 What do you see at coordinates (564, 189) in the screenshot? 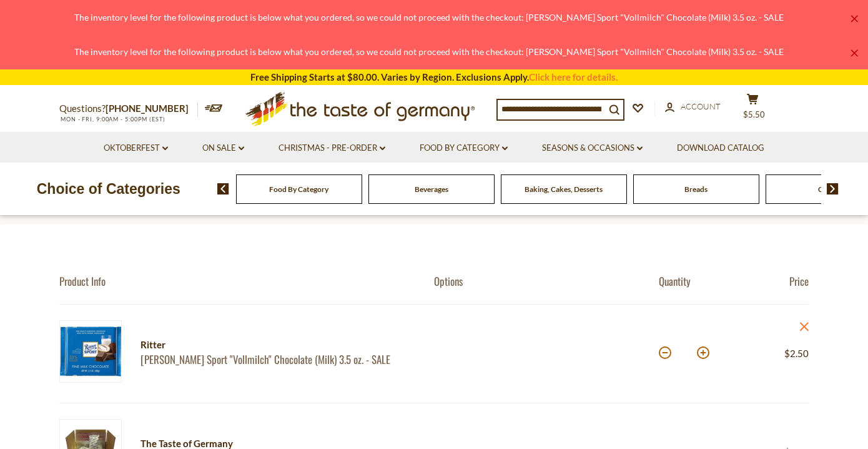
I see `a: Baking, Cakes, Desserts` at bounding box center [564, 189].